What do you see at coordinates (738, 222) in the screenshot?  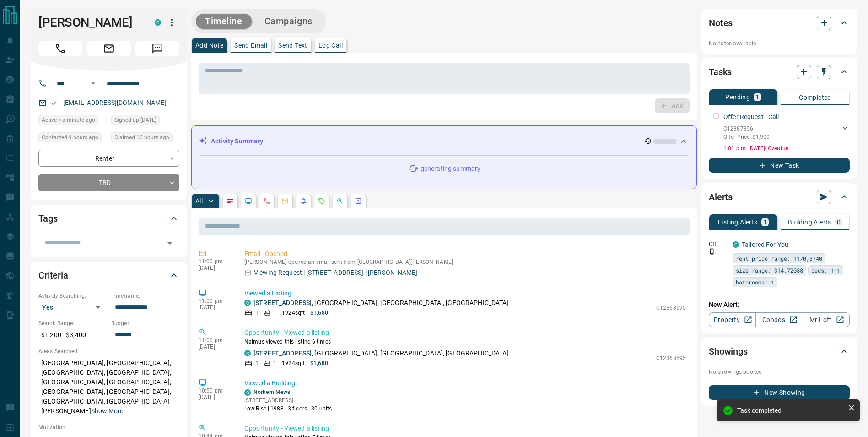 I see `p: Listing Alerts` at bounding box center [738, 222].